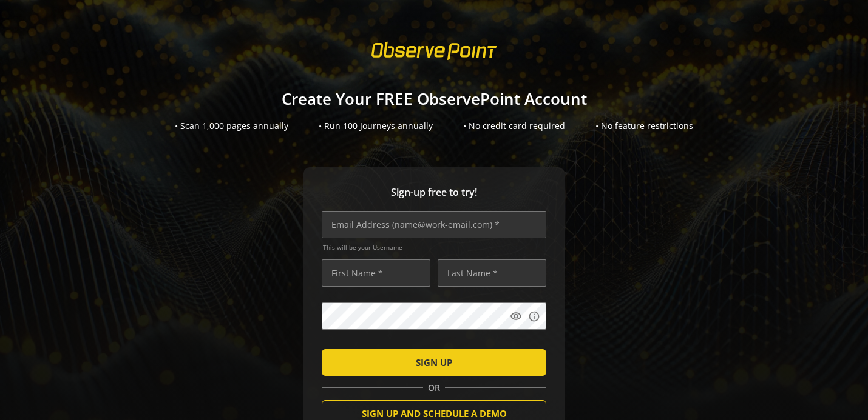  Describe the element at coordinates (644, 126) in the screenshot. I see `div: • No feature restrictions` at that location.